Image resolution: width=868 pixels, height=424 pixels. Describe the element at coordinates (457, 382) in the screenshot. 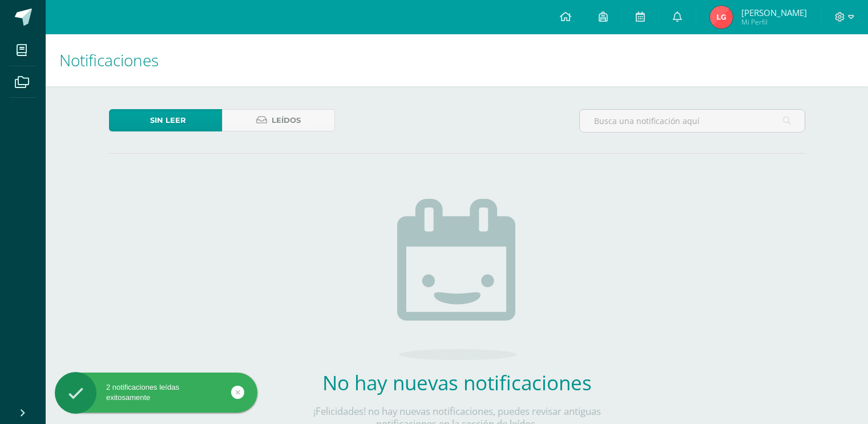

I see `h2: No hay nuevas notificaciones` at that location.